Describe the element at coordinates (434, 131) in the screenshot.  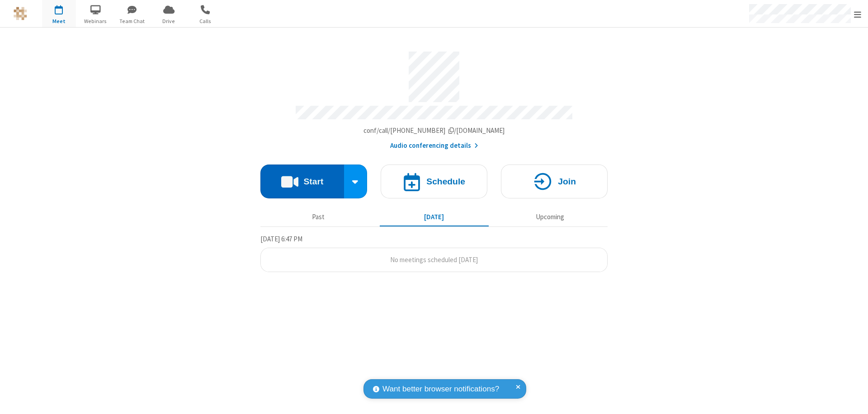
I see `button: Copy my meeting room linkCopy my meeting room link` at that location.